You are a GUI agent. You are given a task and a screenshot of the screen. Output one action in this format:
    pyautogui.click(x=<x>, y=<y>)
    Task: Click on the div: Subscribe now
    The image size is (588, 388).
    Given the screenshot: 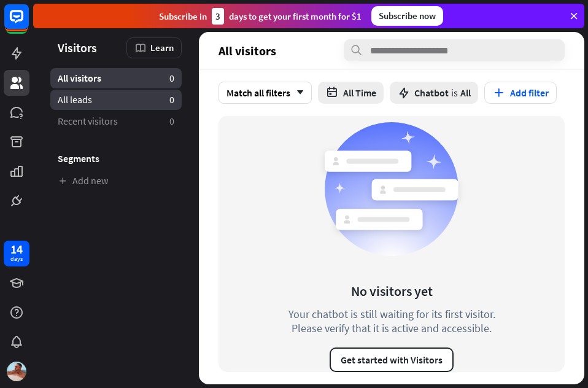 What is the action you would take?
    pyautogui.click(x=407, y=16)
    